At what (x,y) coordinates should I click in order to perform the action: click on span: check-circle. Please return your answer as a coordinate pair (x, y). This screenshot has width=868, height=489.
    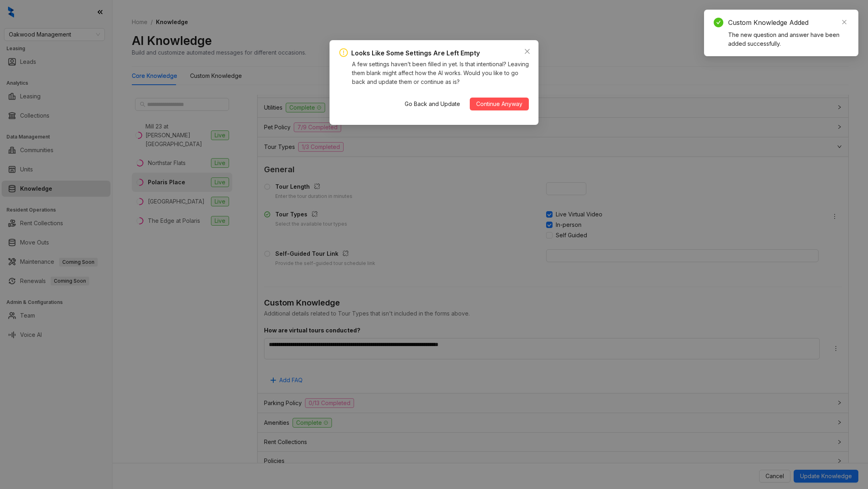
    Looking at the image, I should click on (718, 23).